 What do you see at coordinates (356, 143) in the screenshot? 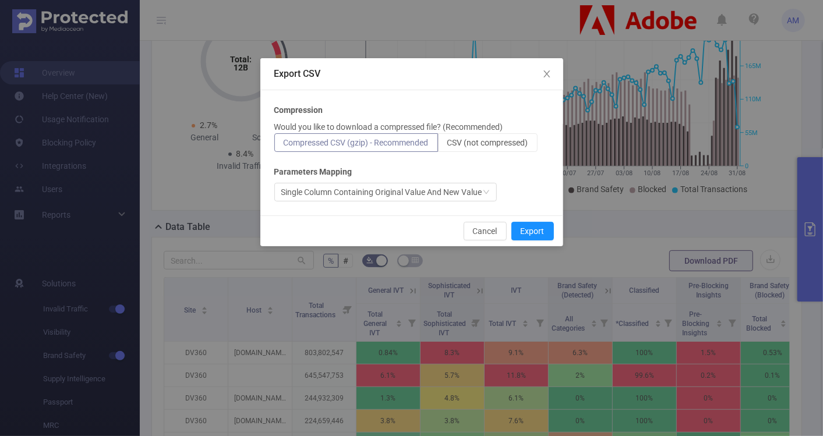
I see `span: Compressed CSV (gzip) - Recommended` at bounding box center [356, 143].